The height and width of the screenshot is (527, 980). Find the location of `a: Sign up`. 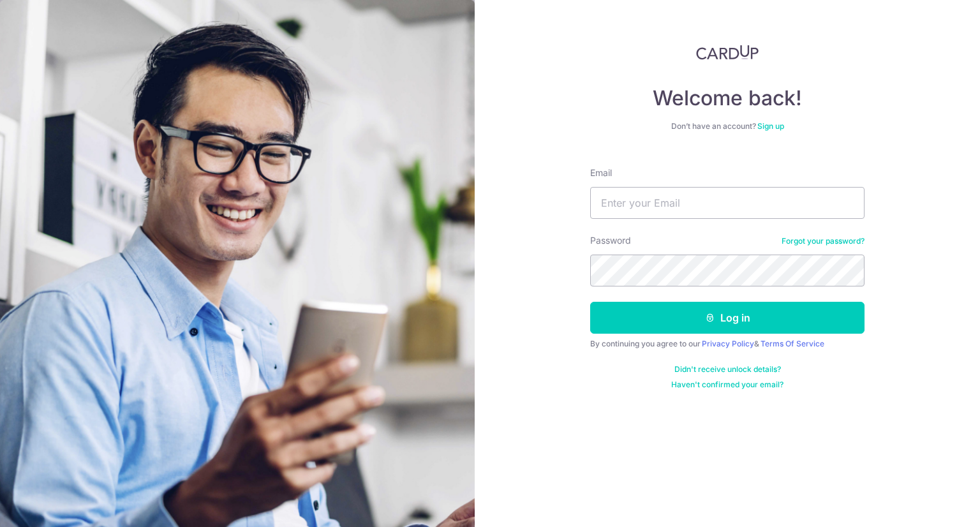

a: Sign up is located at coordinates (771, 126).